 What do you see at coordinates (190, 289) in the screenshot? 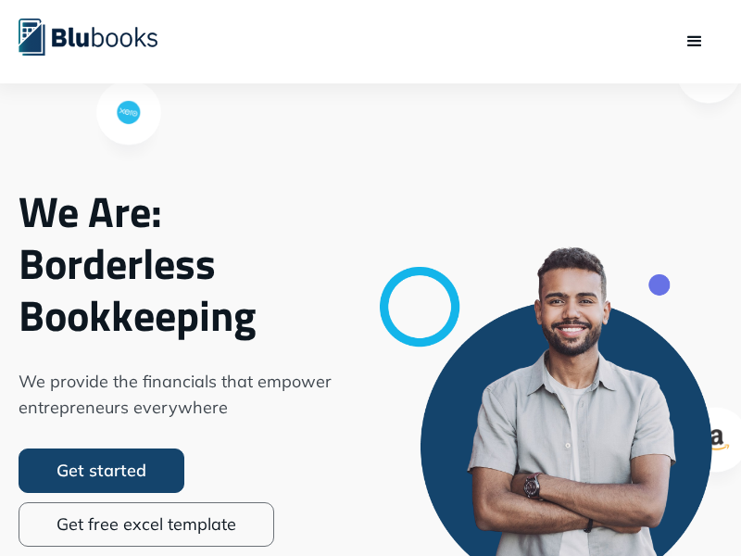
I see `span: Borderless Bookkeeping` at bounding box center [190, 289].